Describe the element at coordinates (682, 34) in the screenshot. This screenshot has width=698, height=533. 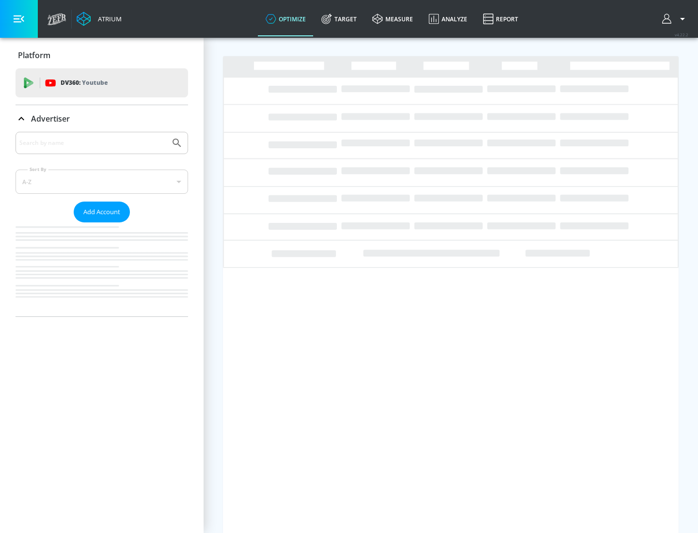
I see `span: v 4.22.2` at that location.